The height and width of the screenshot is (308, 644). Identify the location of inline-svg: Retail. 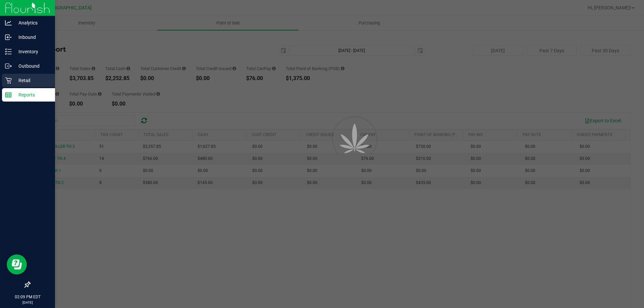
(8, 80).